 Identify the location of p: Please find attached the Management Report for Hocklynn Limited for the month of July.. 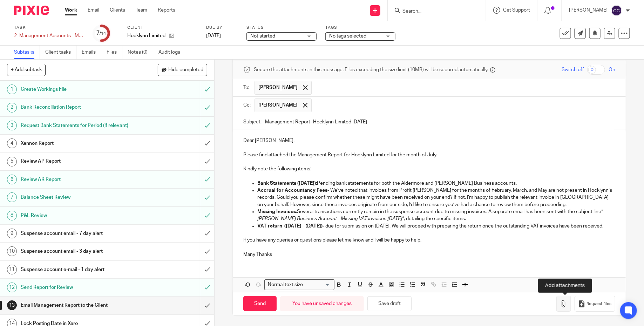
(429, 155).